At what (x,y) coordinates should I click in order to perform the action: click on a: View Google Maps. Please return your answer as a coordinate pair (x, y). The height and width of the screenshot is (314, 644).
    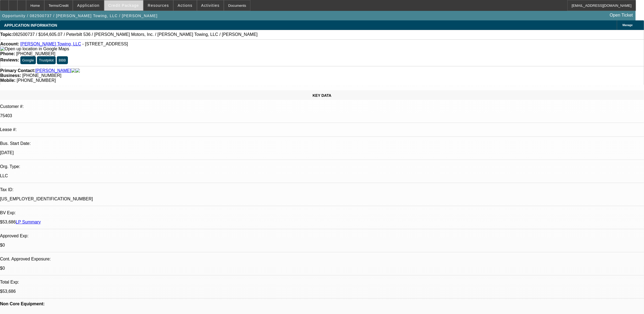
    Looking at the image, I should click on (35, 49).